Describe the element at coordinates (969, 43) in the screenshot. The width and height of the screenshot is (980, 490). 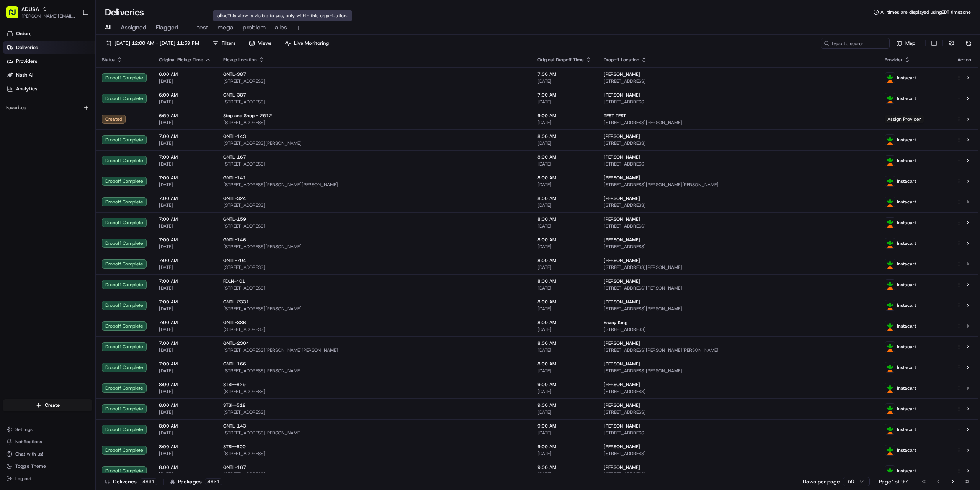
I see `button: Refresh` at that location.